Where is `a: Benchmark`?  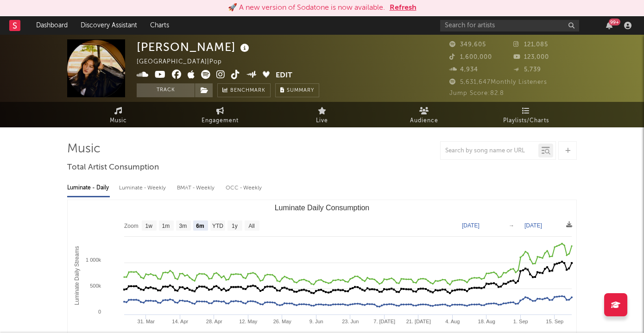 a: Benchmark is located at coordinates (244, 90).